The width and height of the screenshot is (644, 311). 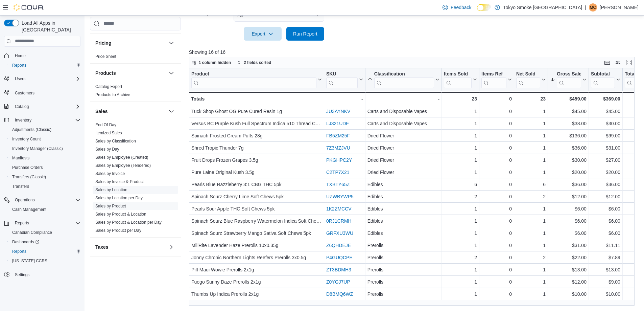 I want to click on div: Pearls Blue Razzleberry 3:1 CBG THC 5pk, so click(x=256, y=184).